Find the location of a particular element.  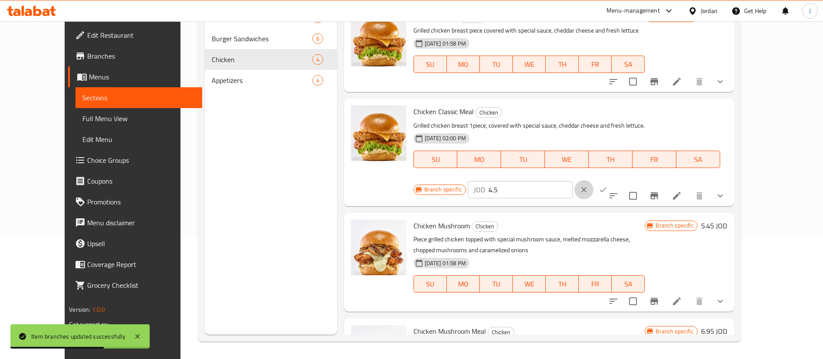

span: Version: is located at coordinates (79, 309).